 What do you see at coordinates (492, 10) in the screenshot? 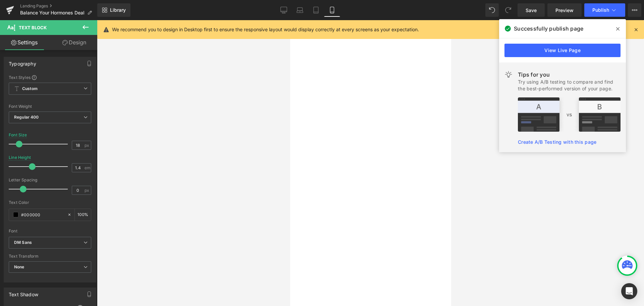
I see `button: Undo` at bounding box center [492, 10].